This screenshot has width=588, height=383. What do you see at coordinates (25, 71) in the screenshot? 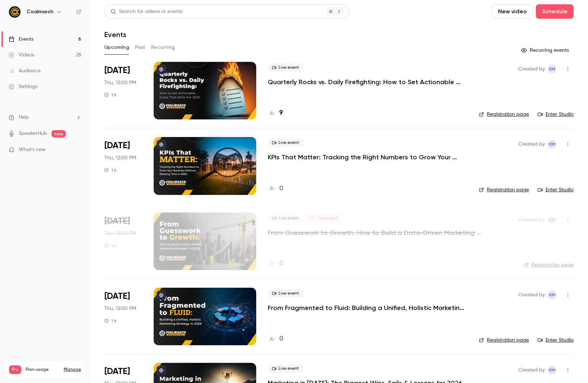
I see `div: Audience` at bounding box center [25, 71].